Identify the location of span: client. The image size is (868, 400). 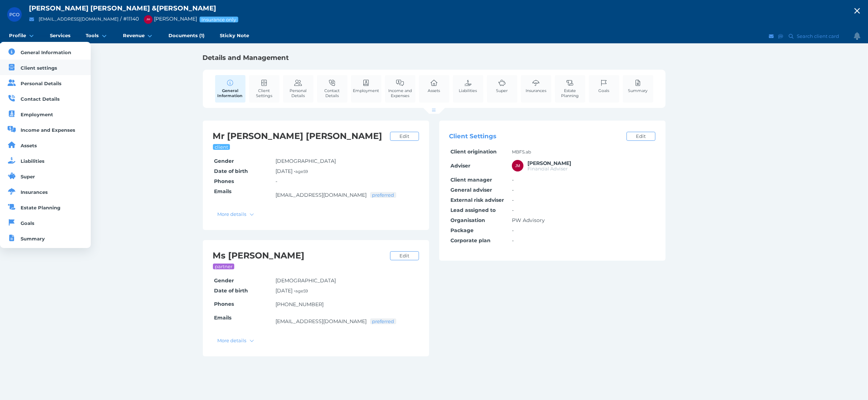
(222, 147).